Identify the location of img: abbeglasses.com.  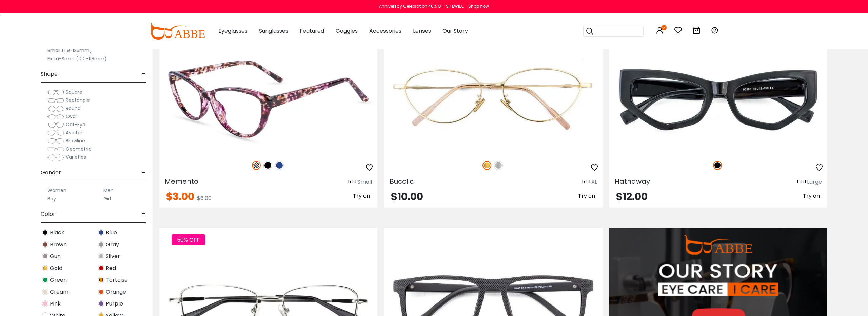
(177, 31).